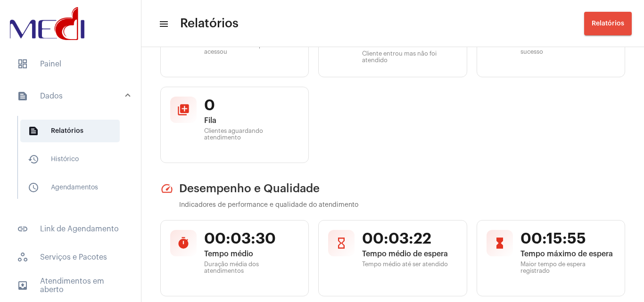  What do you see at coordinates (341, 243) in the screenshot?
I see `mat-icon: hourglass_empty` at bounding box center [341, 243].